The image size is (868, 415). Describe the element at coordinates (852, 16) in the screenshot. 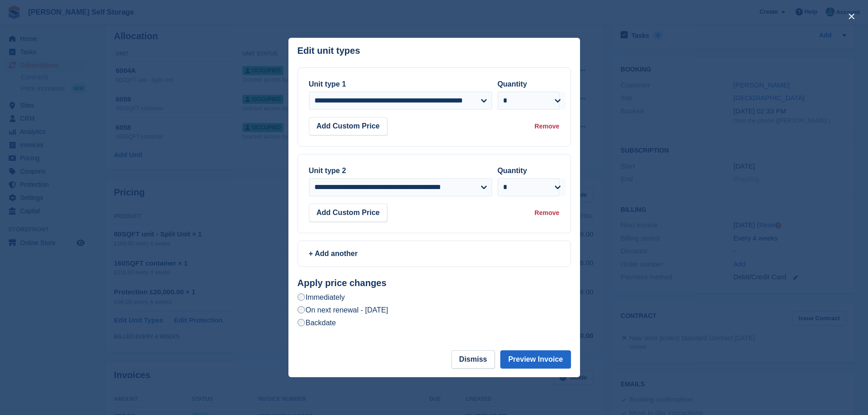

I see `button: close` at that location.